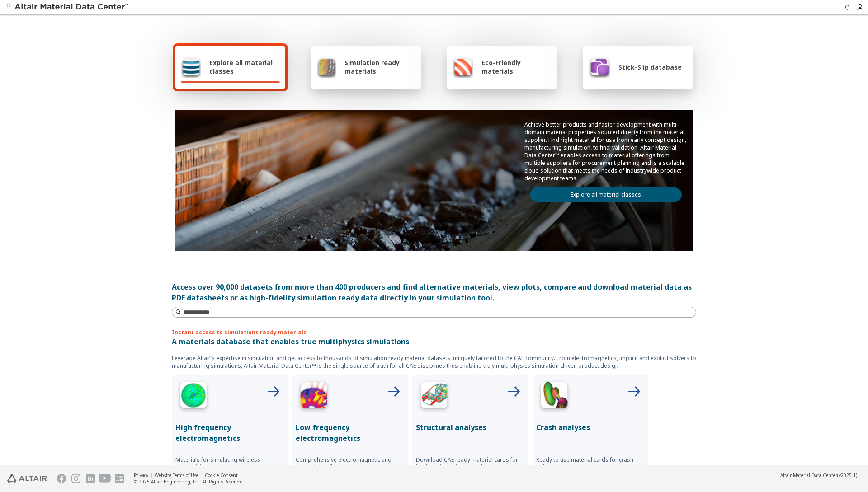 Image resolution: width=868 pixels, height=492 pixels. What do you see at coordinates (230, 433) in the screenshot?
I see `p: High frequency electromagnetics` at bounding box center [230, 433].